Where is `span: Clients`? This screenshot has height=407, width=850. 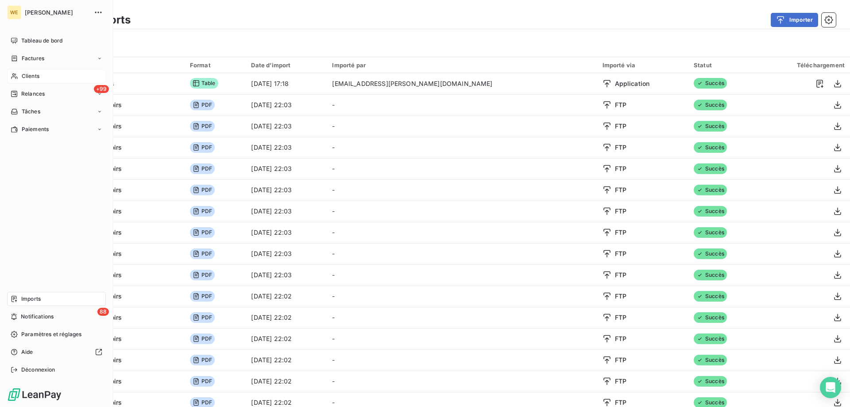 span: Clients is located at coordinates (31, 76).